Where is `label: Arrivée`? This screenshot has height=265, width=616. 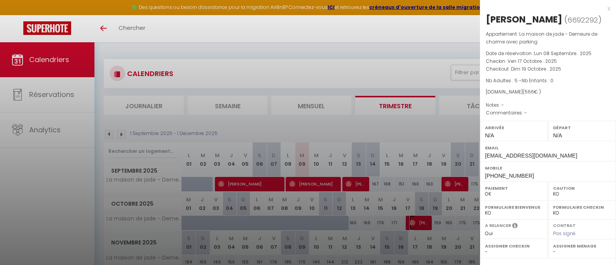
label: Arrivée is located at coordinates (514, 128).